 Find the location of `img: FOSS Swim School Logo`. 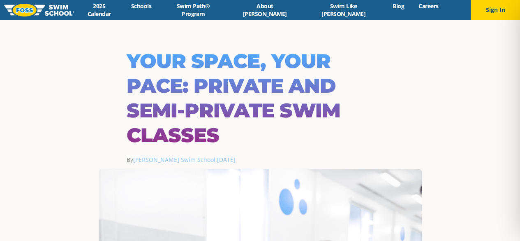

img: FOSS Swim School Logo is located at coordinates (39, 10).